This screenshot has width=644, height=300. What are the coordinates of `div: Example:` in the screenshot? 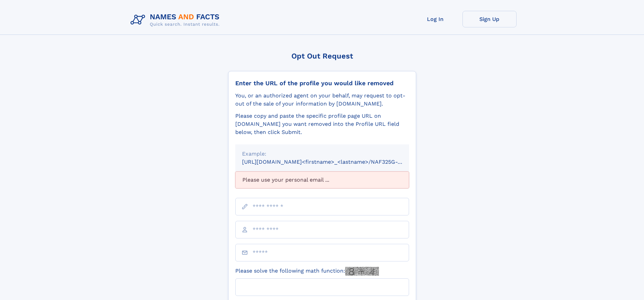 It's located at (322, 154).